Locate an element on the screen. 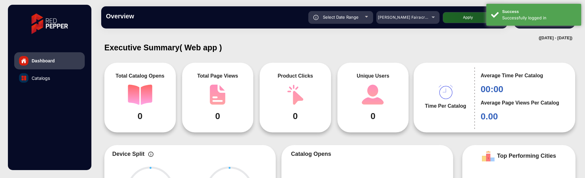 The image size is (585, 178). div: Successfully logged in is located at coordinates (539, 18).